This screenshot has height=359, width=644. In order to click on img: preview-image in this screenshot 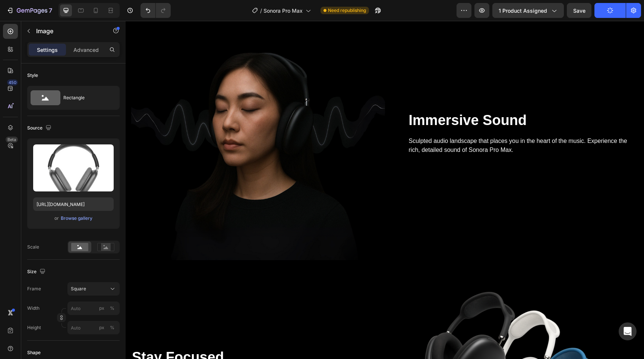, I will do `click(74, 168)`.